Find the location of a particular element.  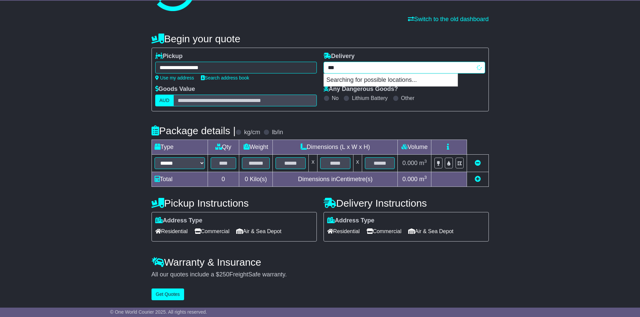

a: Remove this item is located at coordinates (478, 163).